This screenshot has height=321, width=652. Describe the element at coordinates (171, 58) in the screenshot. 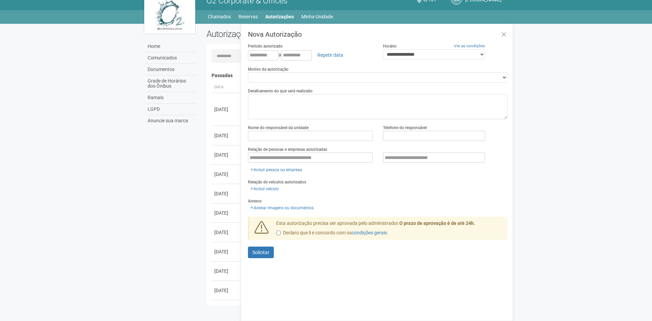

I see `a: Comunicados` at that location.